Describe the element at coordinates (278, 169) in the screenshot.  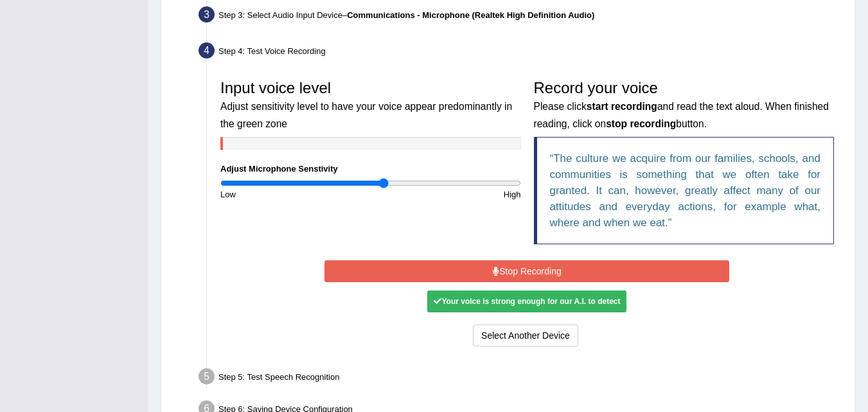
I see `label: Adjust Microphone Senstivity` at that location.